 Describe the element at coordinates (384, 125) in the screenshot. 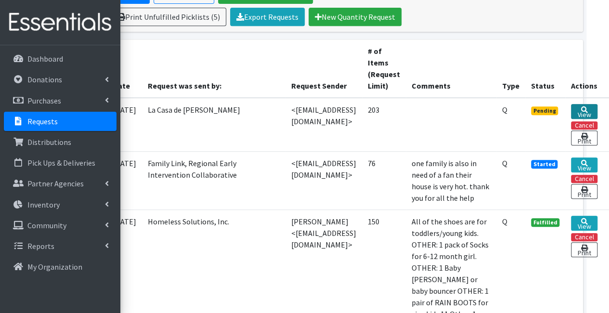

I see `td: 203` at that location.